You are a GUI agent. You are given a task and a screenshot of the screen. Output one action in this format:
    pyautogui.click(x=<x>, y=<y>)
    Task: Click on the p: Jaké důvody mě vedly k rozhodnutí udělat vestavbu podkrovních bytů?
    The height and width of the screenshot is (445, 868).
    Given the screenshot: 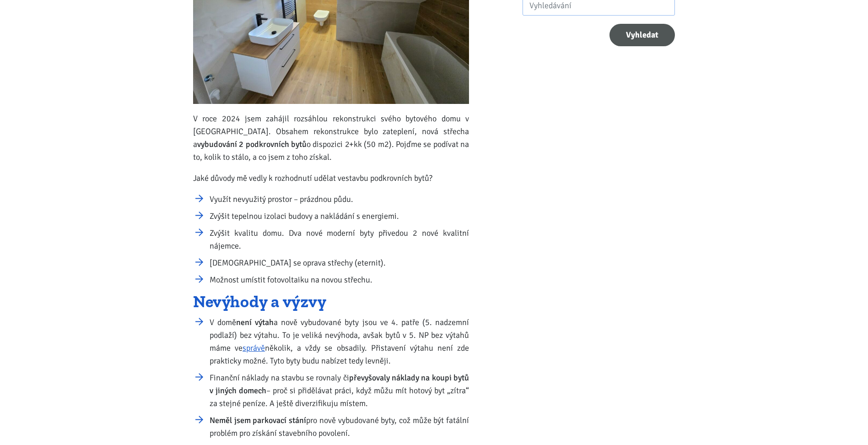 What is the action you would take?
    pyautogui.click(x=331, y=178)
    